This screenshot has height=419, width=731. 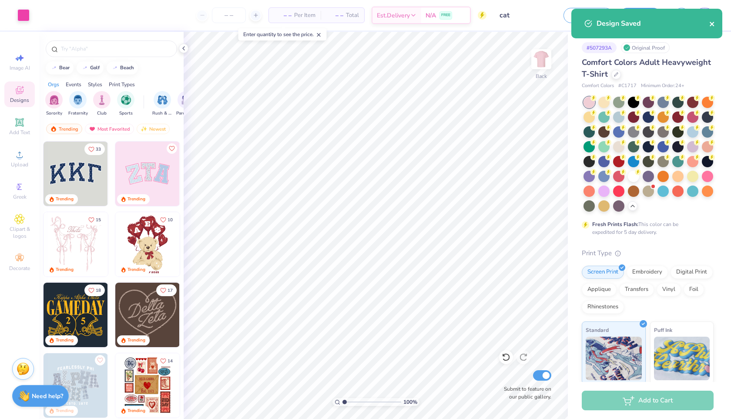 I want to click on span: 10, so click(x=170, y=220).